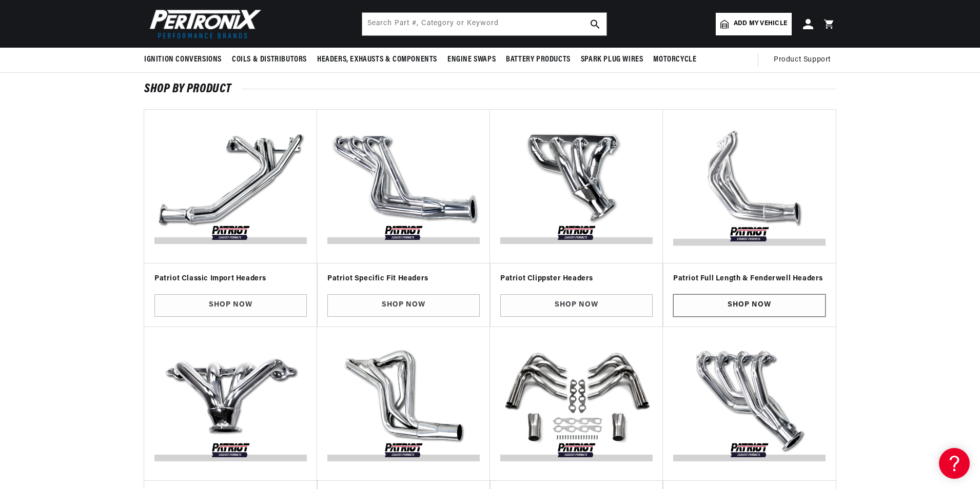 Image resolution: width=980 pixels, height=489 pixels. What do you see at coordinates (403, 279) in the screenshot?
I see `h3: Patriot Specific Fit Headers` at bounding box center [403, 279].